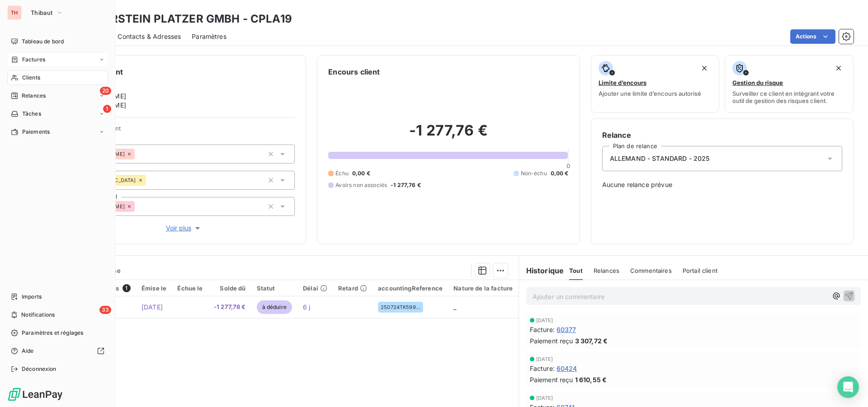  Describe the element at coordinates (534, 173) in the screenshot. I see `span: Non-échu` at that location.